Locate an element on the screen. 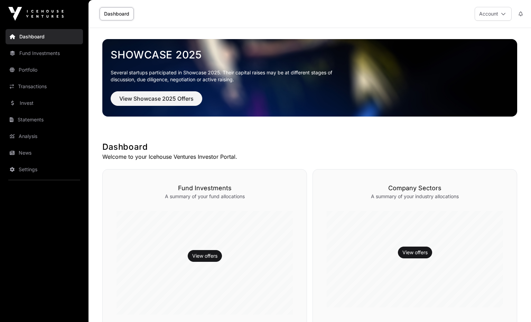 Image resolution: width=531 pixels, height=322 pixels. h3: Fund Investments is located at coordinates (205, 188).